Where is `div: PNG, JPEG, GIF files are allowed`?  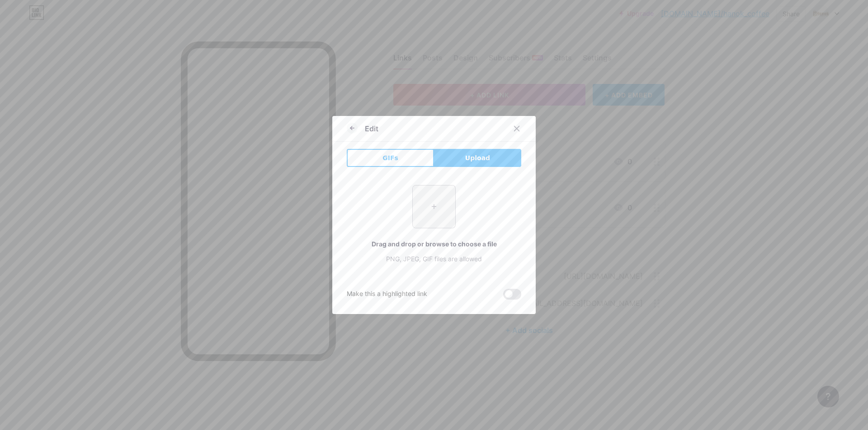
div: PNG, JPEG, GIF files are allowed is located at coordinates (434, 259).